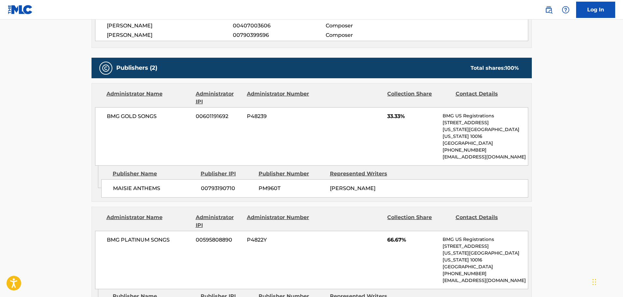  Describe the element at coordinates (413, 116) in the screenshot. I see `span: 33.33%` at that location.